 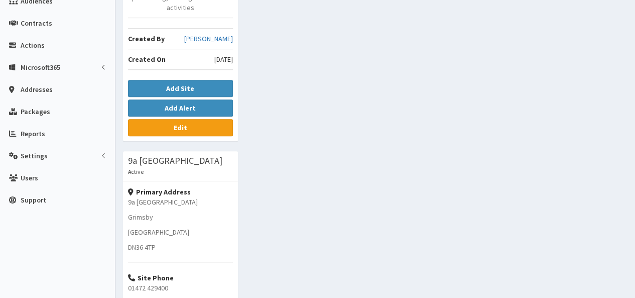 What do you see at coordinates (33, 133) in the screenshot?
I see `span: Reports` at bounding box center [33, 133].